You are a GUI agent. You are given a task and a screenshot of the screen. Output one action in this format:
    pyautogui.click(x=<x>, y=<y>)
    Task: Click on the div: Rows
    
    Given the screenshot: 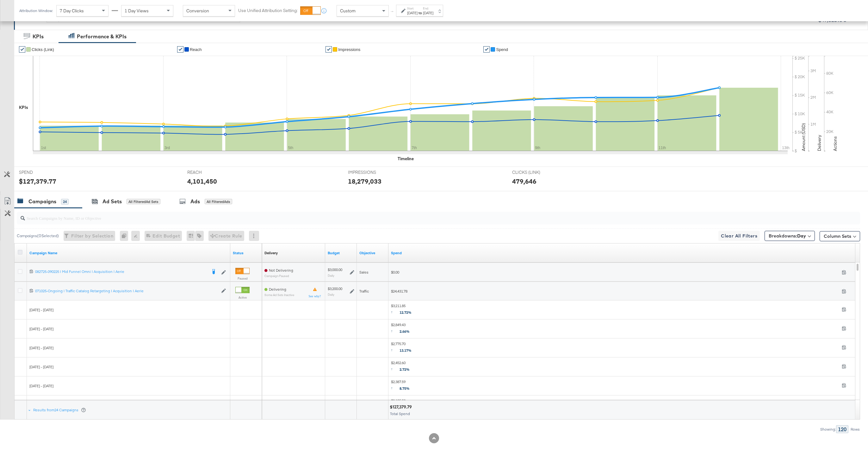 What is the action you would take?
    pyautogui.click(x=855, y=429)
    